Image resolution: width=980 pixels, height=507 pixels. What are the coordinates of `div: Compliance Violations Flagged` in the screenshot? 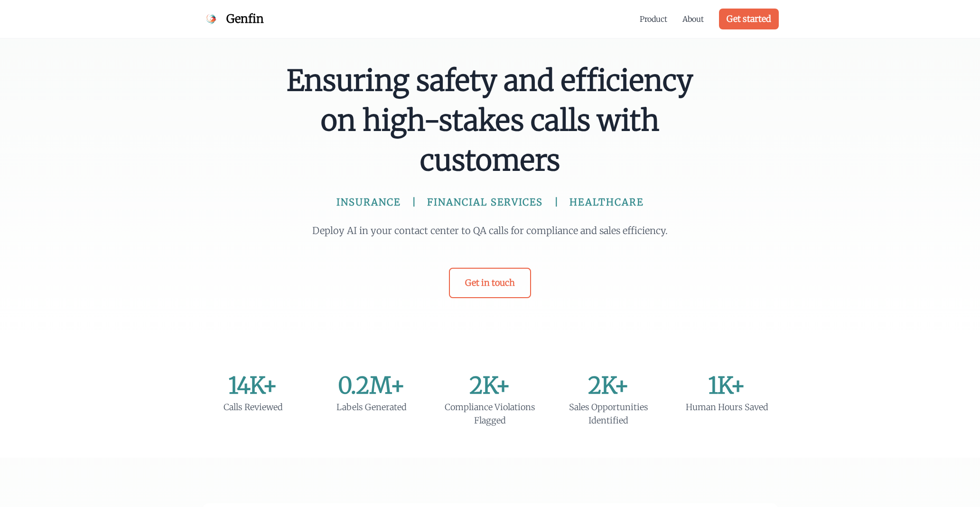 It's located at (490, 414).